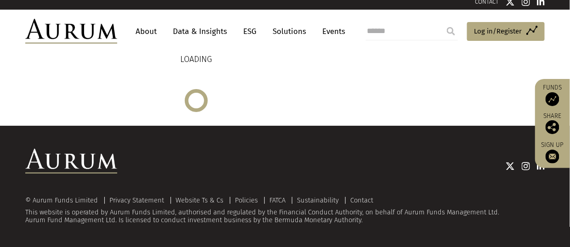  What do you see at coordinates (506, 32) in the screenshot?
I see `a: Log in/Register` at bounding box center [506, 32].